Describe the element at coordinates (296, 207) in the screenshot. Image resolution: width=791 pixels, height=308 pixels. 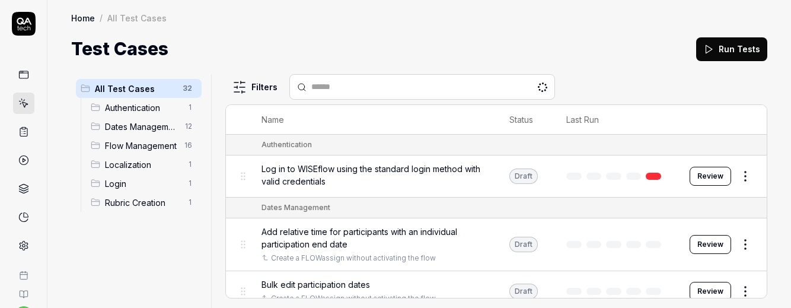
I see `div: Dates Management` at that location.